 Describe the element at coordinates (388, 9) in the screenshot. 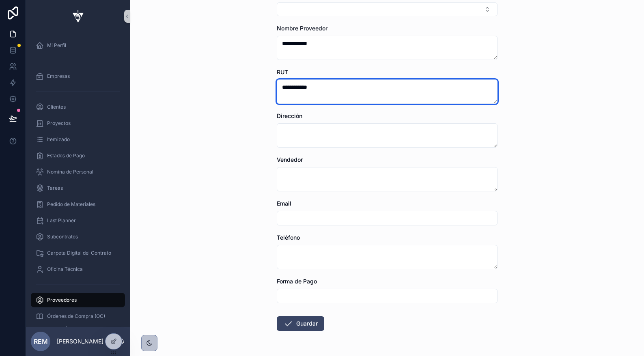

I see `button: Select Button` at that location.